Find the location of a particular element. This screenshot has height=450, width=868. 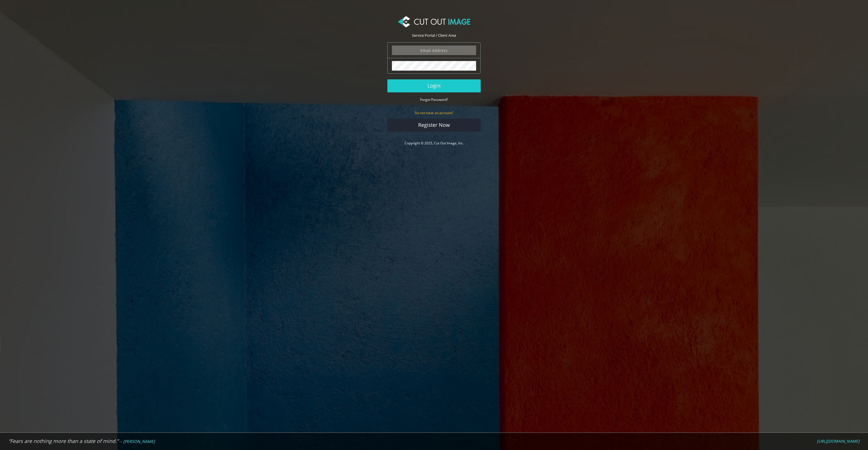

em: “Fears are nothing more than a state of mind.” is located at coordinates (63, 441).